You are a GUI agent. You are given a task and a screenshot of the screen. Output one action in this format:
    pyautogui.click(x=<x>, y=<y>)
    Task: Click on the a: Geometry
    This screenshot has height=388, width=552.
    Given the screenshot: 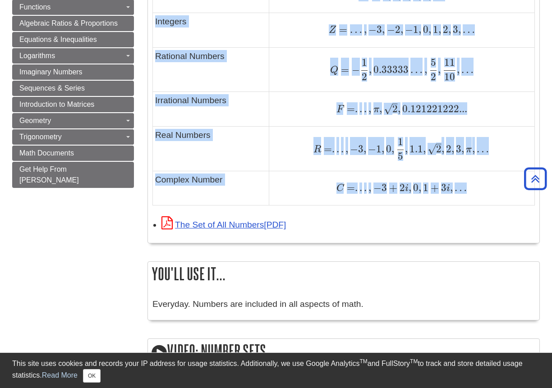 What is the action you would take?
    pyautogui.click(x=73, y=121)
    